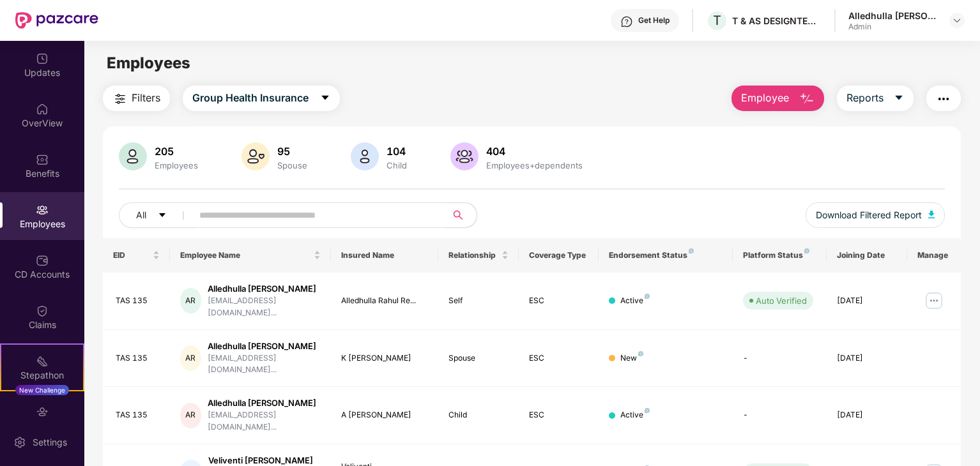 The image size is (980, 466). Describe the element at coordinates (57, 20) in the screenshot. I see `img: New Pazcare Logo` at that location.